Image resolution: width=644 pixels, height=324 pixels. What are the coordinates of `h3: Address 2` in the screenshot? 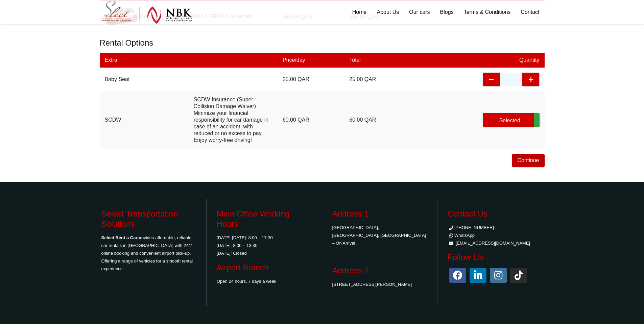 It's located at (380, 270).